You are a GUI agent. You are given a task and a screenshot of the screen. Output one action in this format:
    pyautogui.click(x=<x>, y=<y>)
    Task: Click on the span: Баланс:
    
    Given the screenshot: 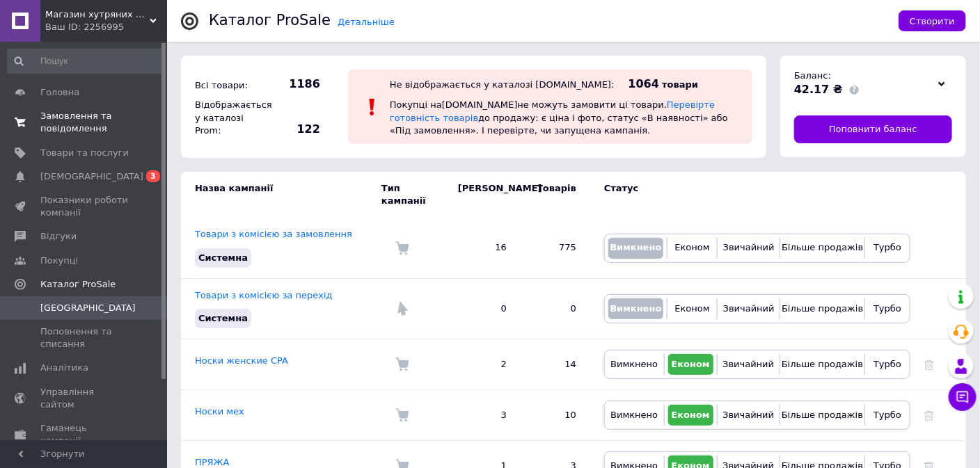 What is the action you would take?
    pyautogui.click(x=812, y=75)
    